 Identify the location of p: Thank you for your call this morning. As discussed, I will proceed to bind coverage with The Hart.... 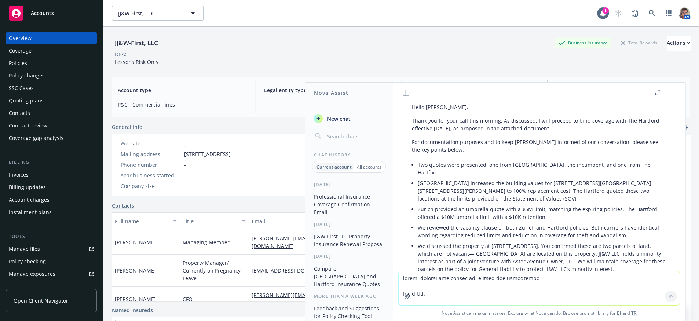
(539, 124).